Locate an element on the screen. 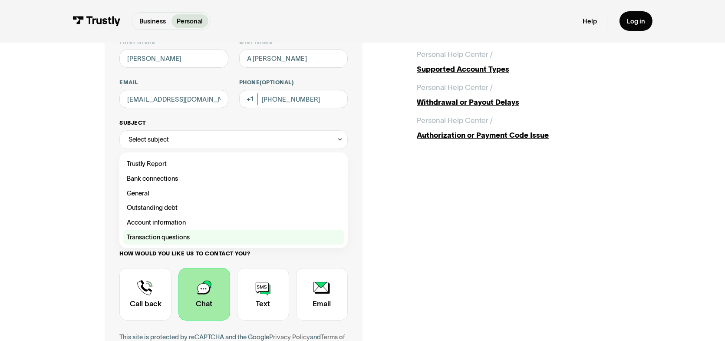  a: Personal is located at coordinates (190, 21).